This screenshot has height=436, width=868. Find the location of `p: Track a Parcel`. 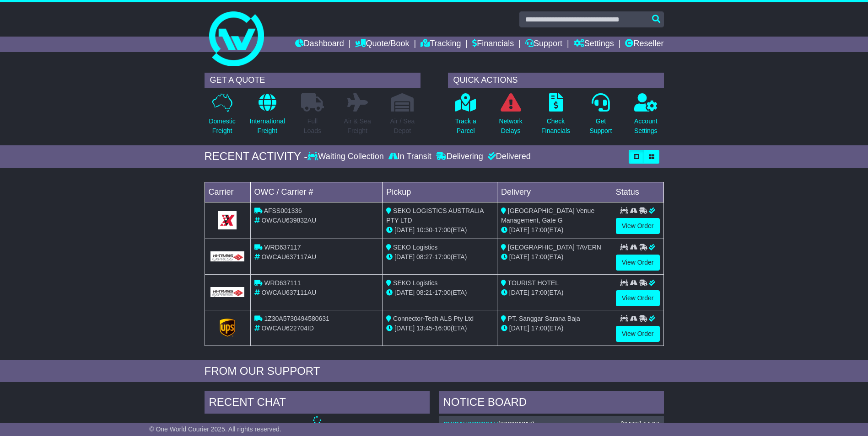

p: Track a Parcel is located at coordinates (466, 127).